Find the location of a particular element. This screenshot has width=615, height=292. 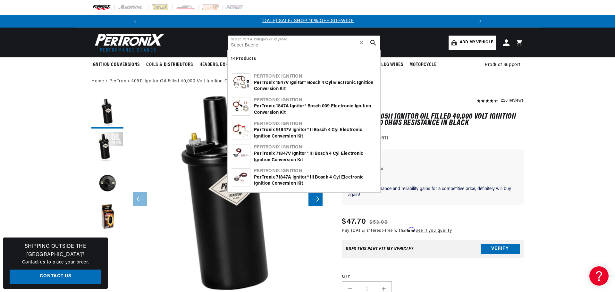

span: Ignition Conversions is located at coordinates (115, 65).